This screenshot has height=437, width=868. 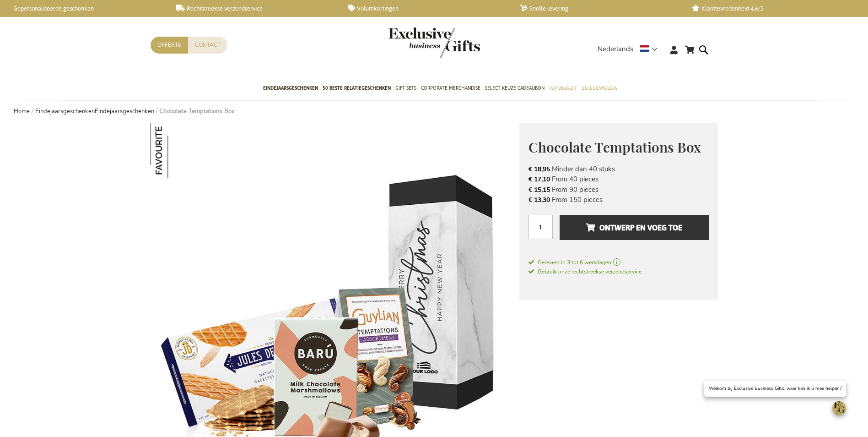 What do you see at coordinates (616, 49) in the screenshot?
I see `span: Nederlands` at bounding box center [616, 49].